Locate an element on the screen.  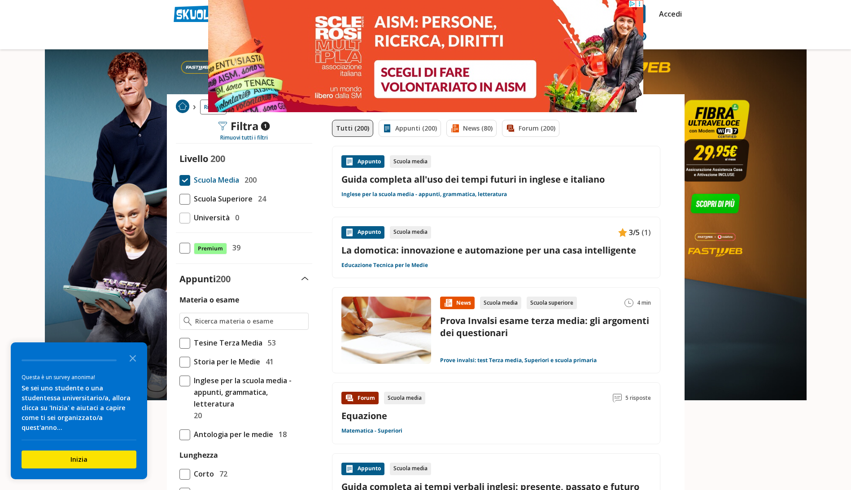
a: Home is located at coordinates (183, 107).